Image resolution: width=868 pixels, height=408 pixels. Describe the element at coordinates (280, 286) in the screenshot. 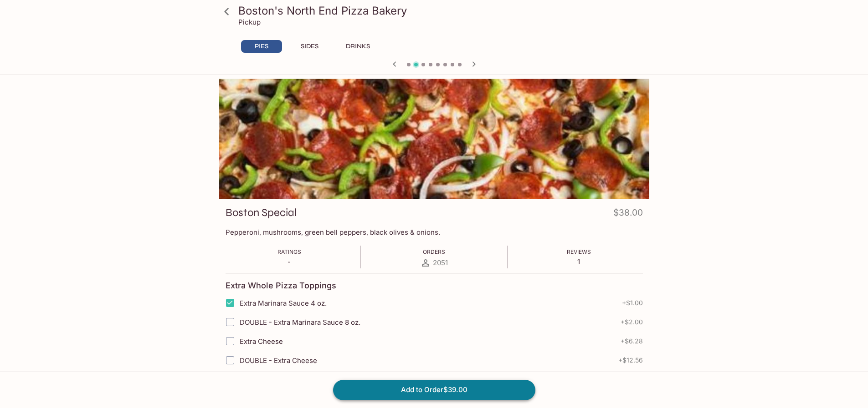

I see `h4: Extra Whole Pizza Toppings` at that location.